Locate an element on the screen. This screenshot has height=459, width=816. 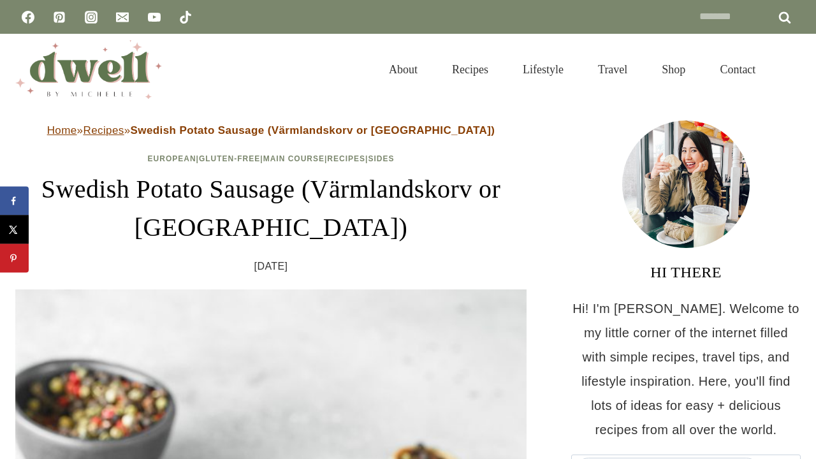
a: Travel is located at coordinates (613, 70).